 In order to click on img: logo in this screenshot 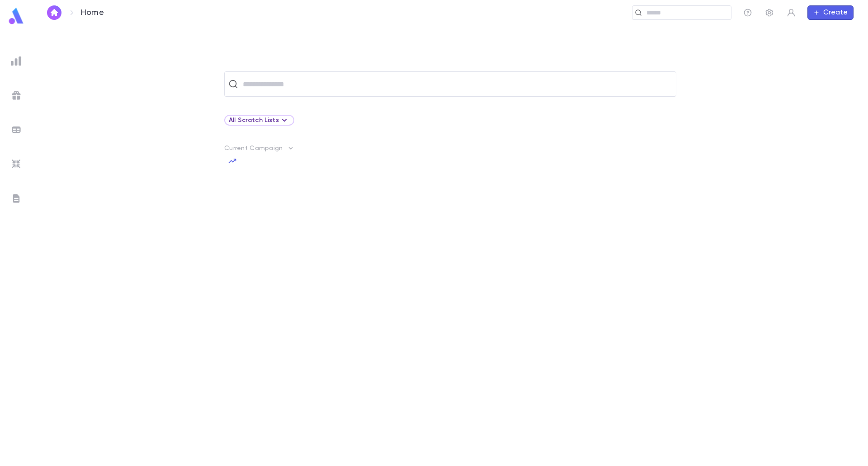, I will do `click(16, 16)`.